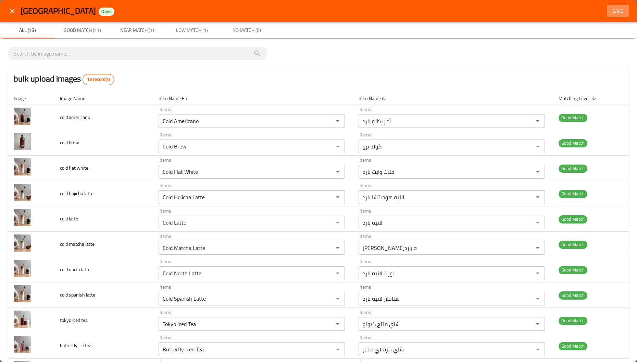  I want to click on img: cold americano, so click(22, 116).